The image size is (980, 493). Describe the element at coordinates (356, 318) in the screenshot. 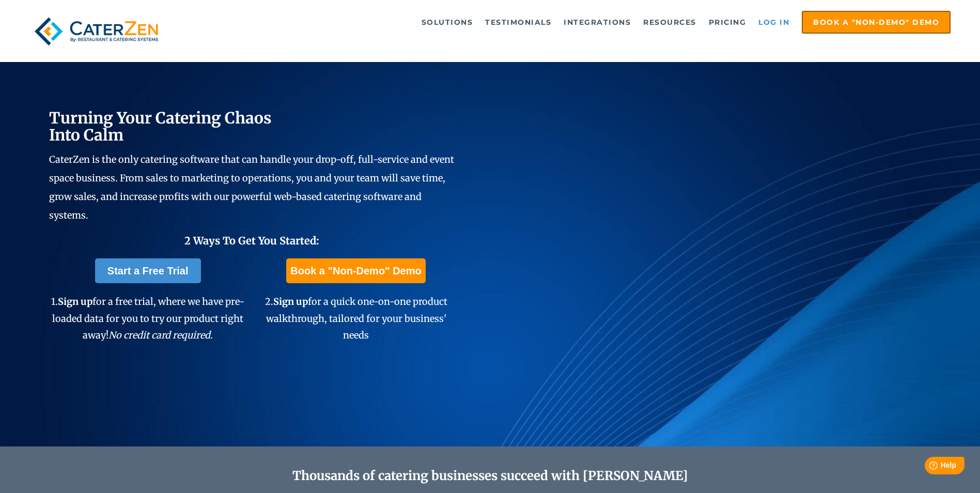

I see `span: 2. for a quick one-on-one product walkthrough, tailored for your business' needs` at that location.